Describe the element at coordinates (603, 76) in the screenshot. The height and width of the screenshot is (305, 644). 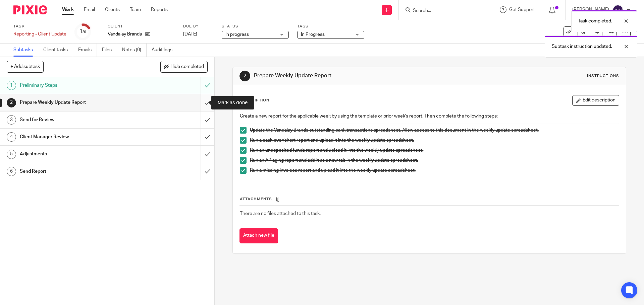
I see `div: Instructions` at that location.